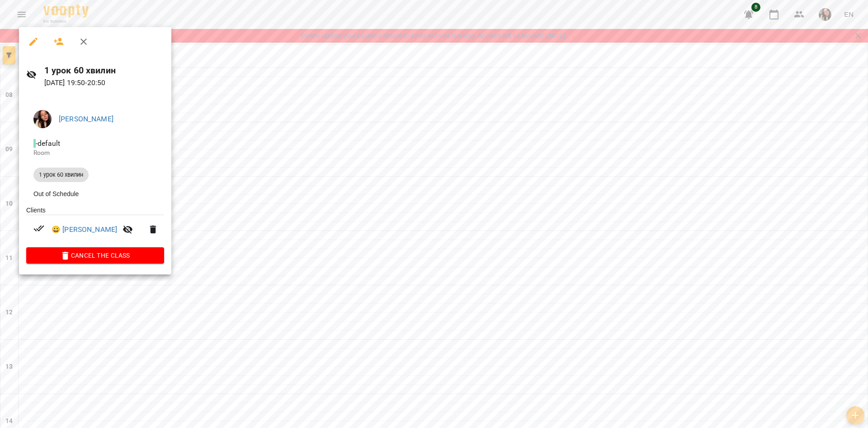  Describe the element at coordinates (95, 153) in the screenshot. I see `p: Room` at that location.